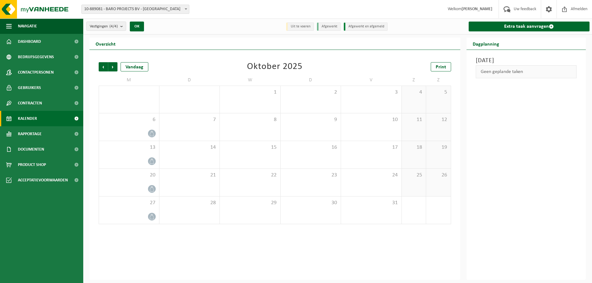  I want to click on td: V, so click(371, 80).